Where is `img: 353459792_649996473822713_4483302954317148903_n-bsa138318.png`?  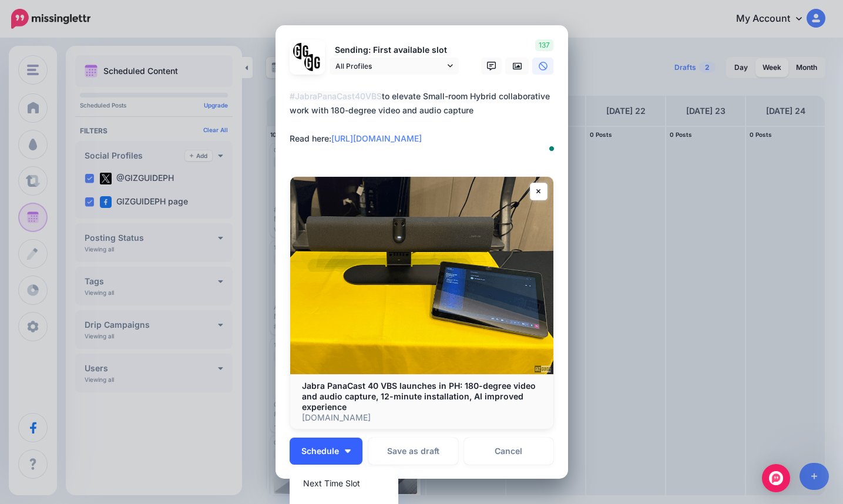 img: 353459792_649996473822713_4483302954317148903_n-bsa138318.png is located at coordinates (302, 51).